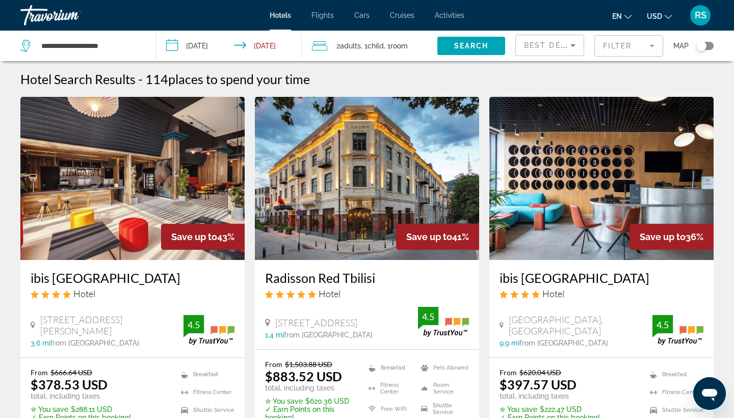 This screenshot has width=734, height=418. Describe the element at coordinates (229, 46) in the screenshot. I see `button: Check-in date: Sep 17, 2025 Check-out date: Sep 21, 2025` at that location.